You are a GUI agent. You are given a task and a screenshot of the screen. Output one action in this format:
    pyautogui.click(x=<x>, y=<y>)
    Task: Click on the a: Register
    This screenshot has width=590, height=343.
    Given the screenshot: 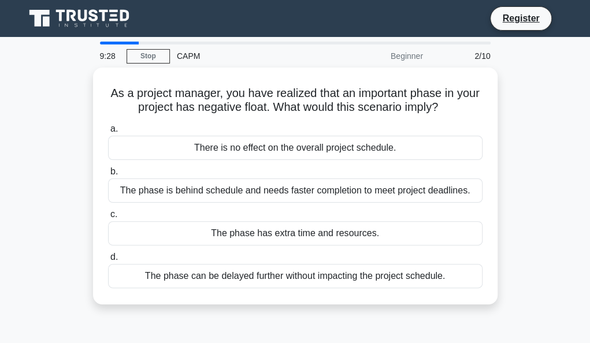 What is the action you would take?
    pyautogui.click(x=521, y=18)
    